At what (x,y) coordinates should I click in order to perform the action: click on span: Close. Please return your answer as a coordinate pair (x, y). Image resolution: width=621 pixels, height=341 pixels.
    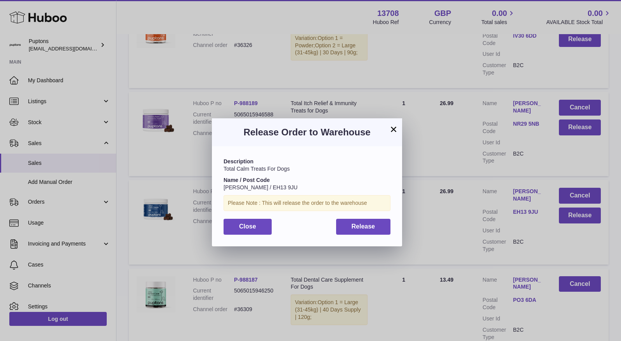
    Looking at the image, I should click on (247, 226).